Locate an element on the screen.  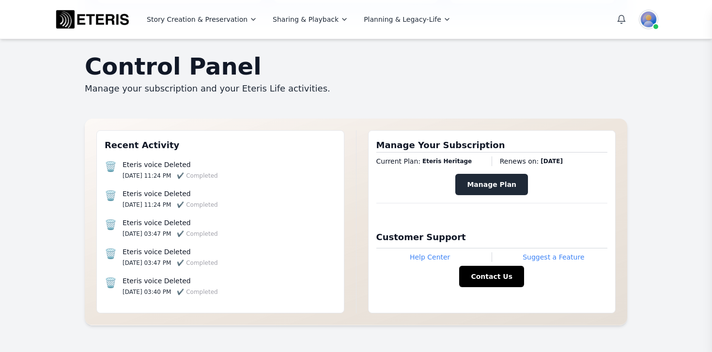
span: Renews on: is located at coordinates (519, 161).